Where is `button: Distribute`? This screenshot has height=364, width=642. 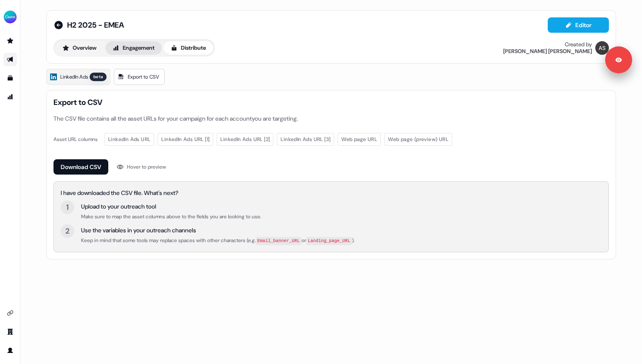
button: Distribute is located at coordinates (188, 48).